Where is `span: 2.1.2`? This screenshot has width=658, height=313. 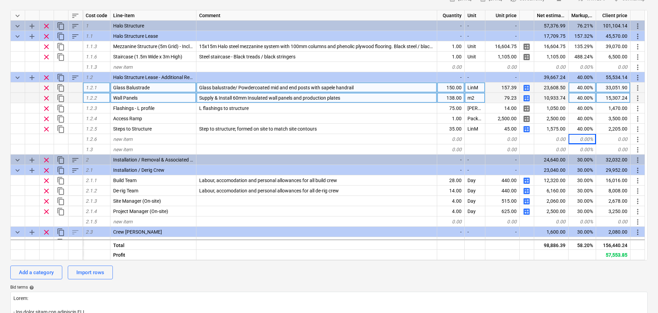 span: 2.1.2 is located at coordinates (91, 191).